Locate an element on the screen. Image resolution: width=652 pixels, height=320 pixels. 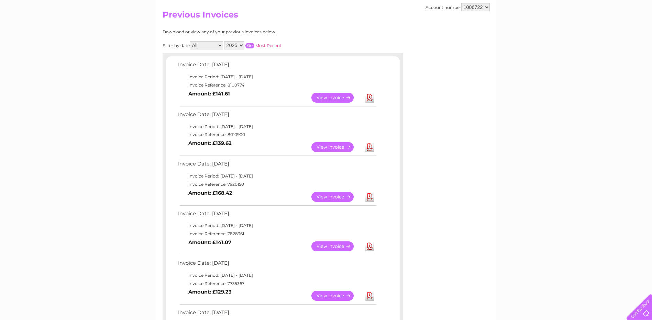
b: Amount: £141.07 is located at coordinates (210, 243).